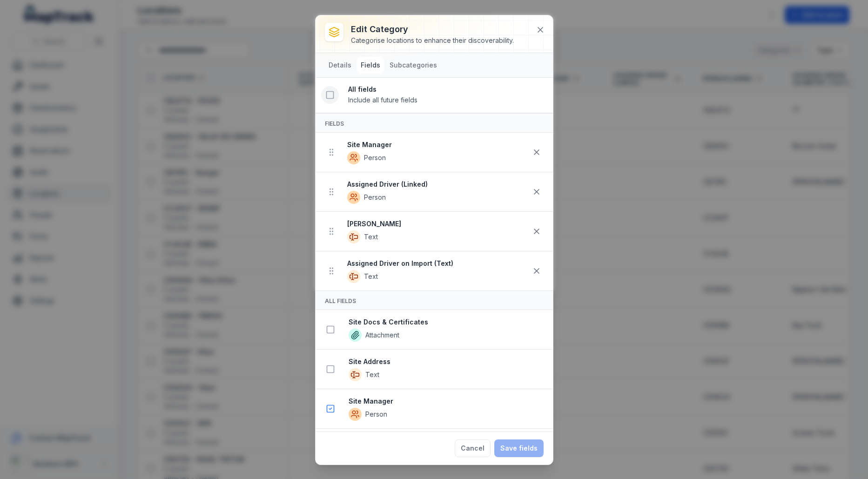 The image size is (868, 479). I want to click on span: All Fields, so click(340, 301).